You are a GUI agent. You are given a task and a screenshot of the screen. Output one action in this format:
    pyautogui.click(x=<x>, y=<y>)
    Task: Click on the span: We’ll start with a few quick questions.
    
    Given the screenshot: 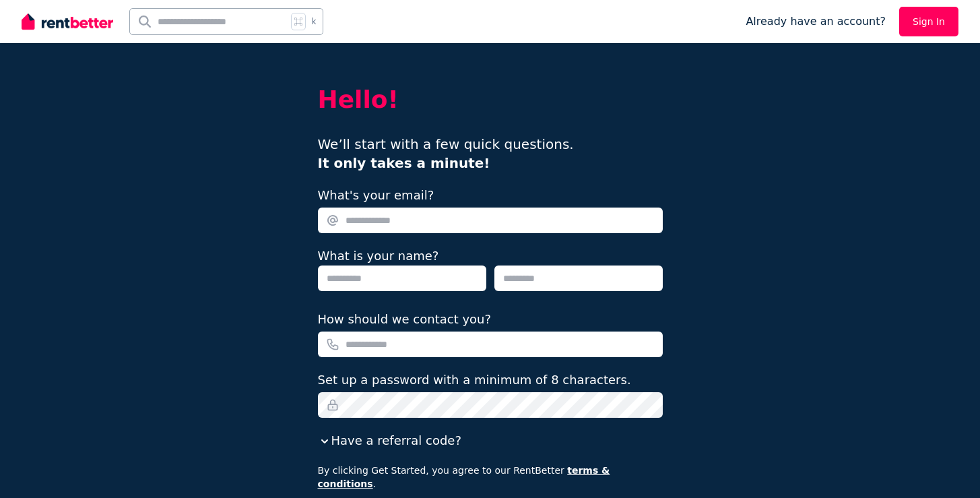 What is the action you would take?
    pyautogui.click(x=446, y=154)
    